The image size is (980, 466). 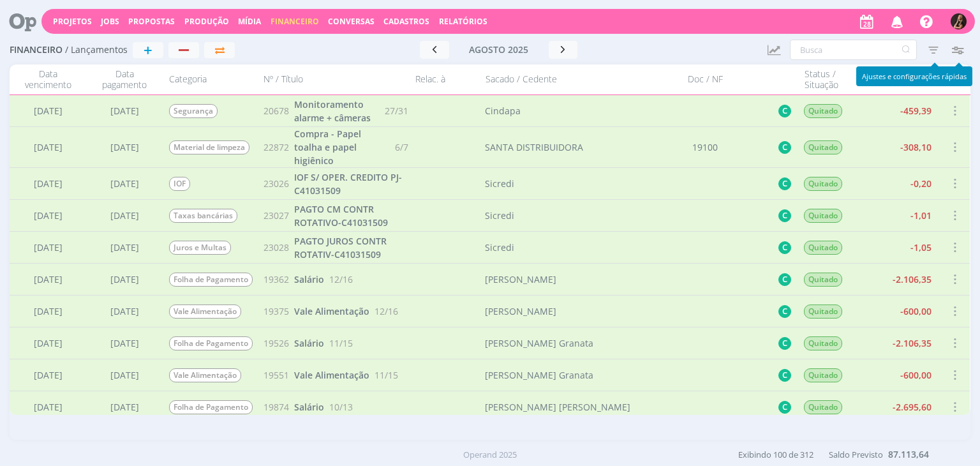 I want to click on div: Relac. à, so click(x=444, y=79).